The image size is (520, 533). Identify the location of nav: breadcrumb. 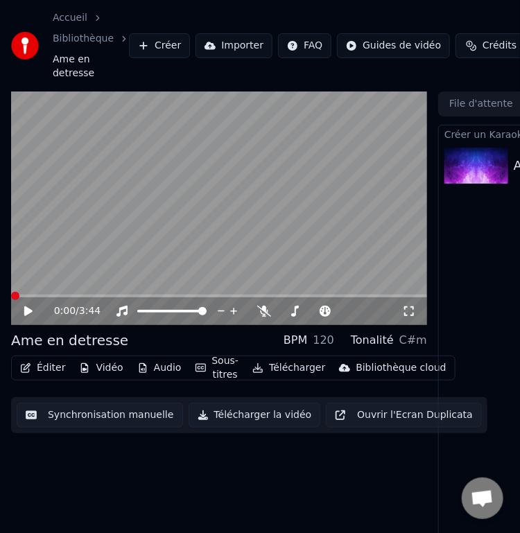
(91, 46).